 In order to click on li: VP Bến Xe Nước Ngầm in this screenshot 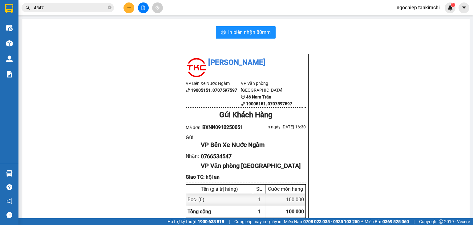, I will do `click(213, 83)`.